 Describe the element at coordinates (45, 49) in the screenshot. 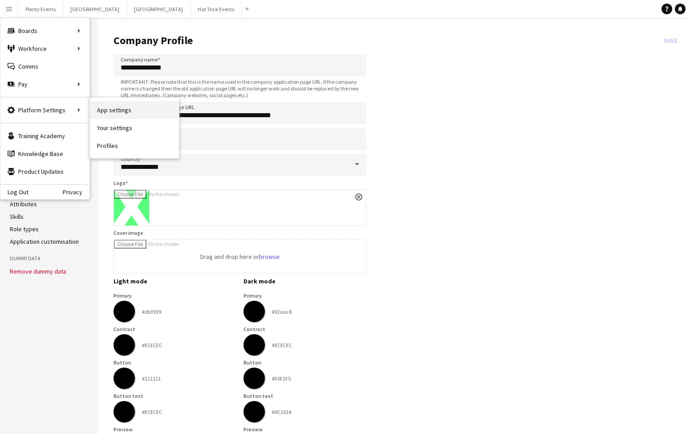

I see `div: Workforce` at that location.